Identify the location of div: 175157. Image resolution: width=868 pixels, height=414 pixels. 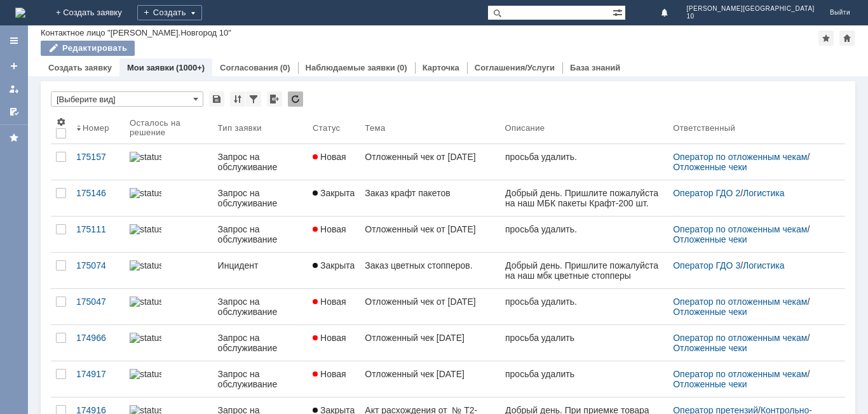
(98, 157).